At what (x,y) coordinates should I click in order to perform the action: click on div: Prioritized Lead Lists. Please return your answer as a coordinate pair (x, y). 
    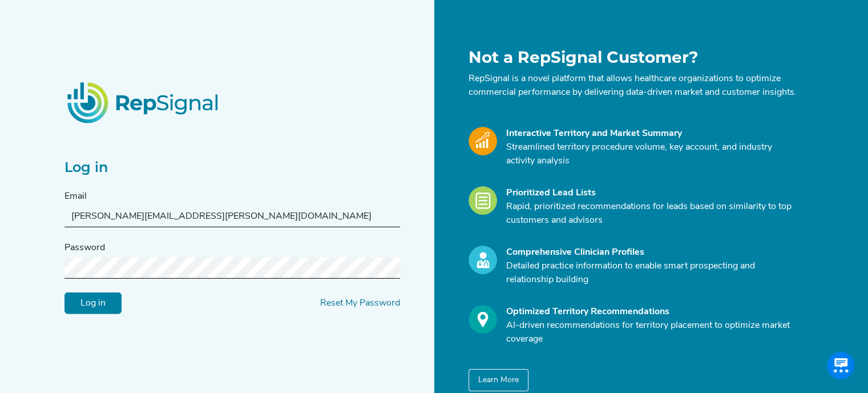
    Looking at the image, I should click on (652, 193).